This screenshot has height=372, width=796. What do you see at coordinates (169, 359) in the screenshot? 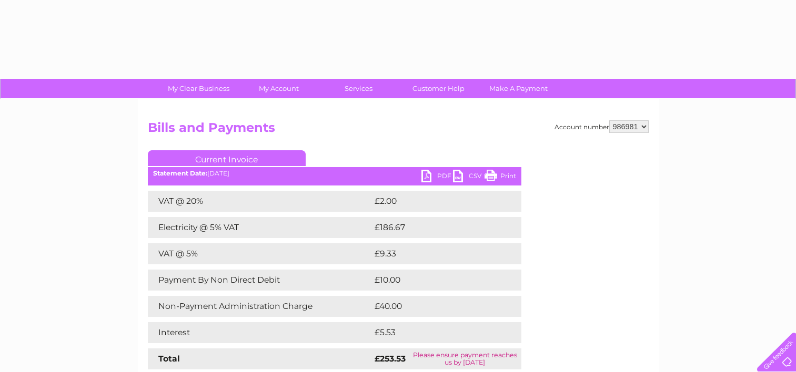
I see `strong: Total` at bounding box center [169, 359].